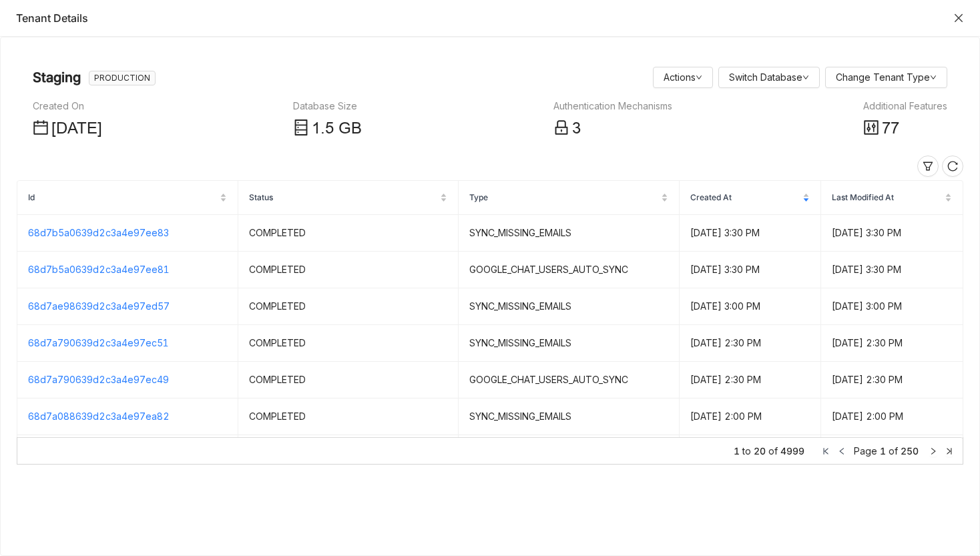 This screenshot has width=980, height=556. What do you see at coordinates (341, 128) in the screenshot?
I see `span: .5 GB` at bounding box center [341, 128].